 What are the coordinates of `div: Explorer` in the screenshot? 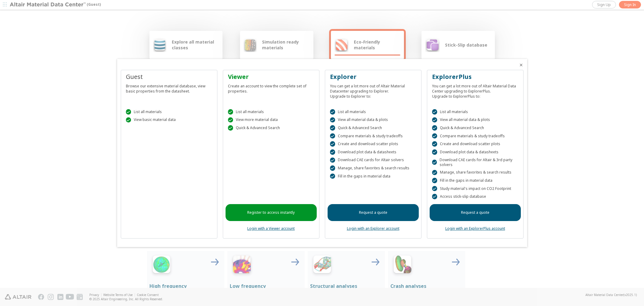 It's located at (373, 77).